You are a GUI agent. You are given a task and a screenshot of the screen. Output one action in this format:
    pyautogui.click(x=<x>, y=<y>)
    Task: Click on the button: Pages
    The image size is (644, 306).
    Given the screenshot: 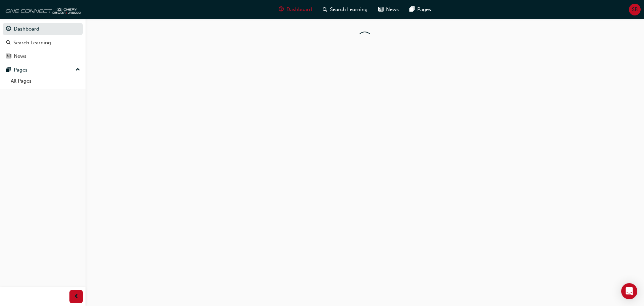 What is the action you would take?
    pyautogui.click(x=42, y=70)
    